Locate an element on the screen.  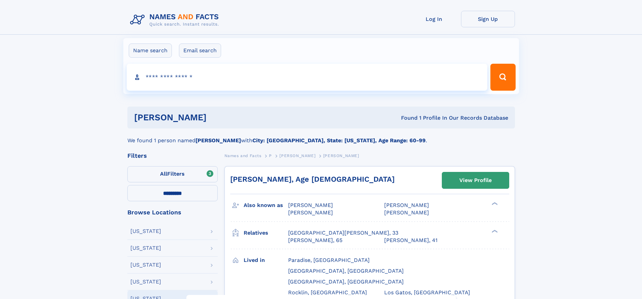
input: search input is located at coordinates (307, 77).